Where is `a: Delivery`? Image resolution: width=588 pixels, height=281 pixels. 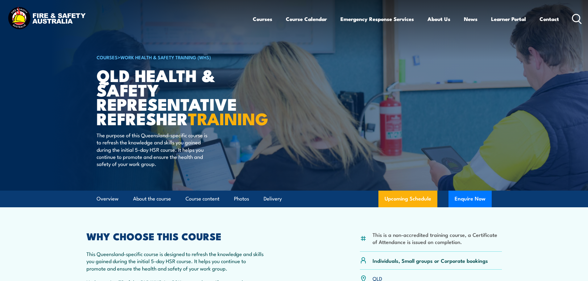
a: Delivery is located at coordinates (273, 199).